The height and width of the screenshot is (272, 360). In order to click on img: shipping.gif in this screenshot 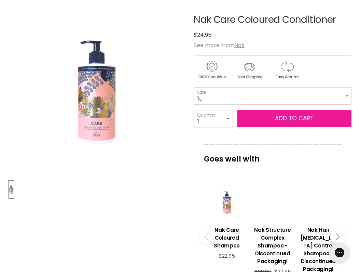, I will do `click(249, 70)`.